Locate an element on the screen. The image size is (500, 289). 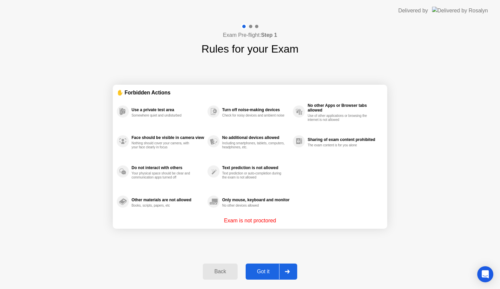
div: Your physical space should be clear and communication apps turned off is located at coordinates (163, 175).